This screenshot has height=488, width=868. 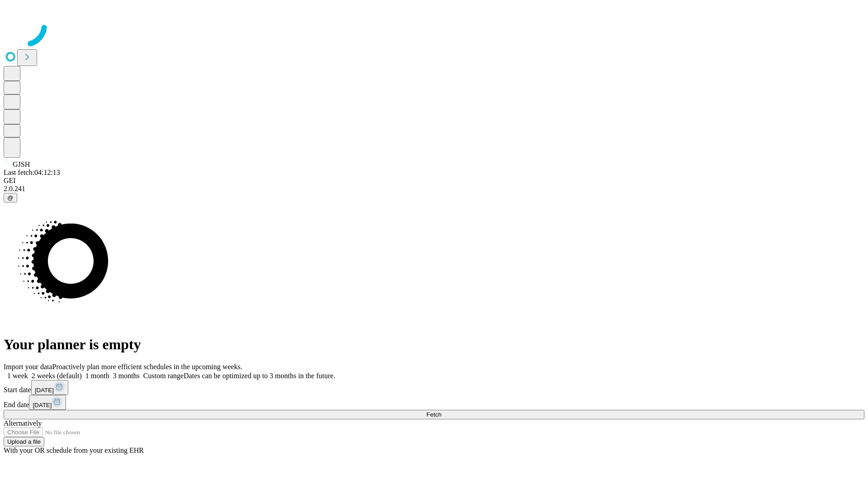 I want to click on span: 2 weeks (default), so click(x=57, y=375).